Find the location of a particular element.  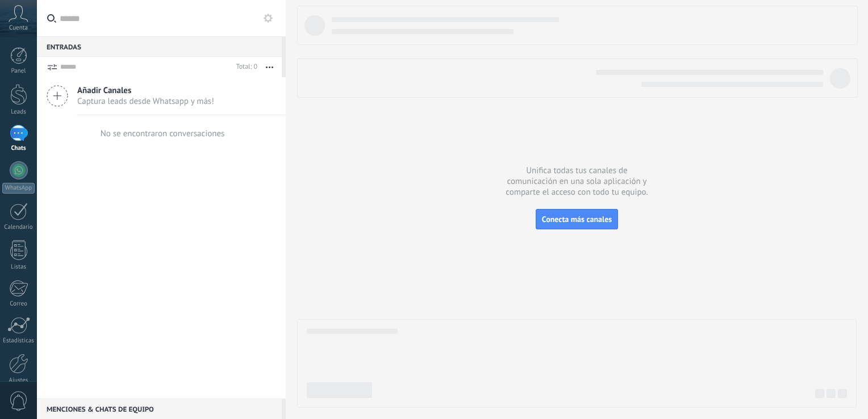

span: Añadir Canales is located at coordinates (146, 91).